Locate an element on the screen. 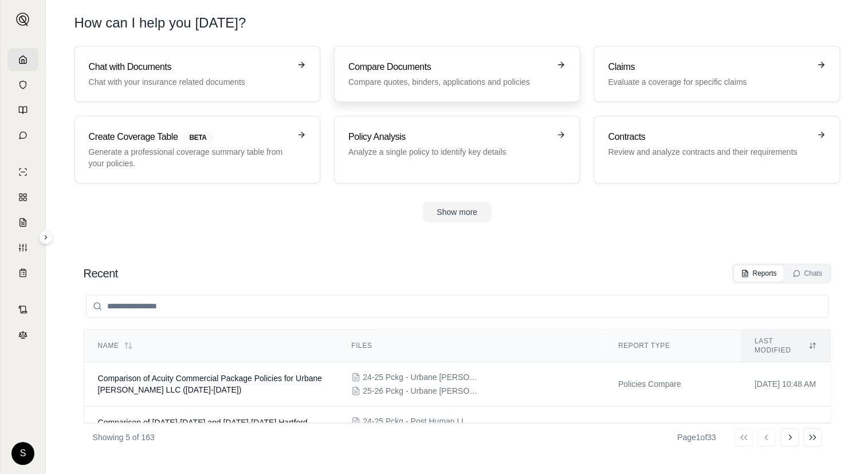  span: 24-25 Pckg - Urbane Farnum, LLC.pdf is located at coordinates (420, 377).